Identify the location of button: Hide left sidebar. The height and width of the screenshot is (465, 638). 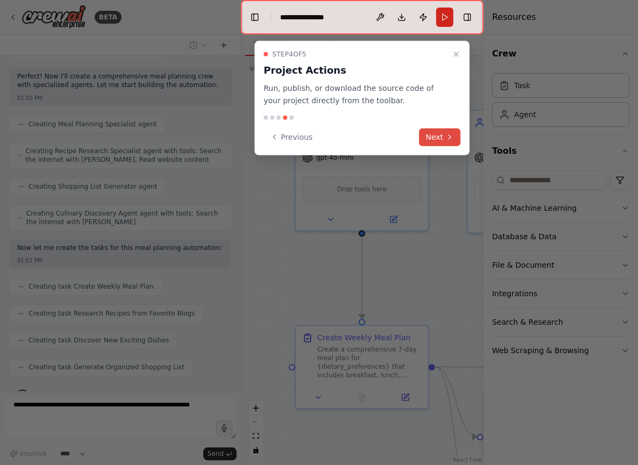
(255, 17).